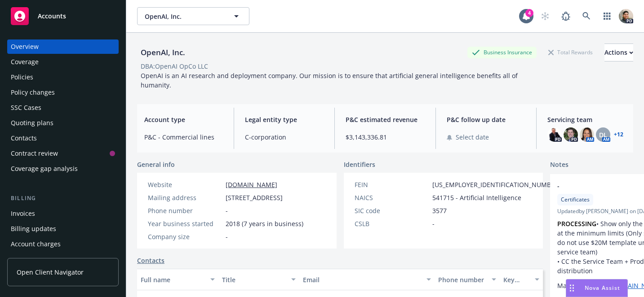  I want to click on div: Mailing address, so click(185, 198).